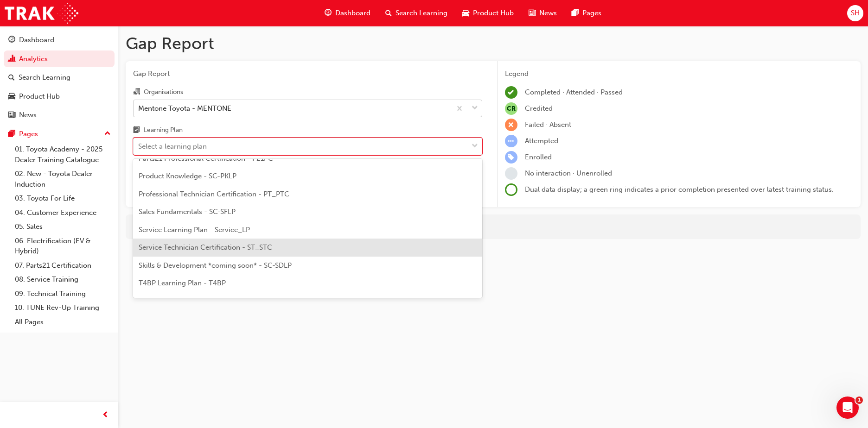  I want to click on div: Search Learning, so click(44, 77).